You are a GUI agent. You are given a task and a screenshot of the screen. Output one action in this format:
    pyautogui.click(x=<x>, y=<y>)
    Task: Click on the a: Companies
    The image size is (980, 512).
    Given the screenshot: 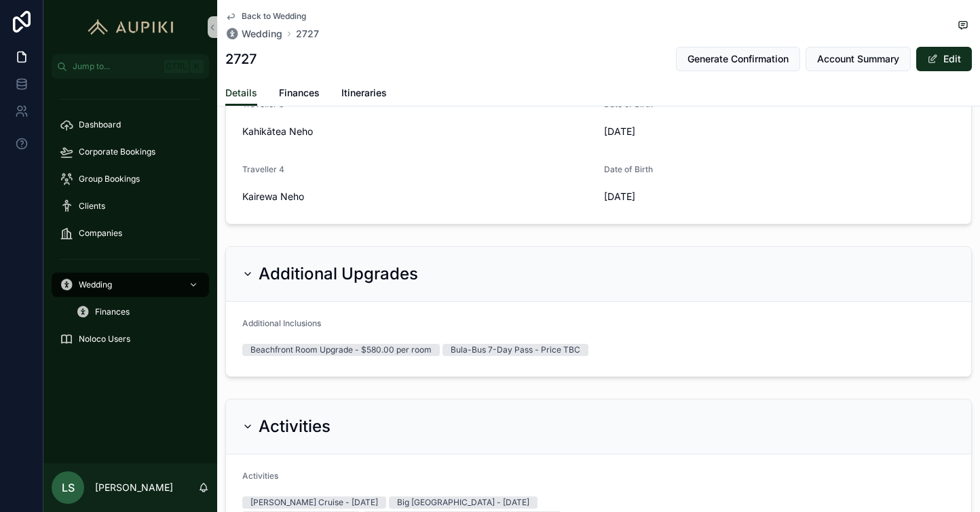 What is the action you would take?
    pyautogui.click(x=130, y=233)
    